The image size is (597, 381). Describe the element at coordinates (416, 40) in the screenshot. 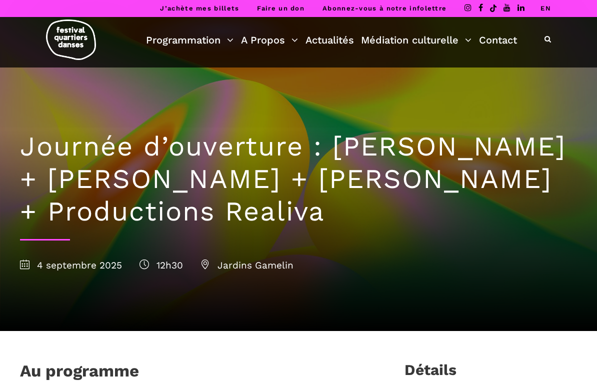

I see `a: Médiation culturelle` at that location.